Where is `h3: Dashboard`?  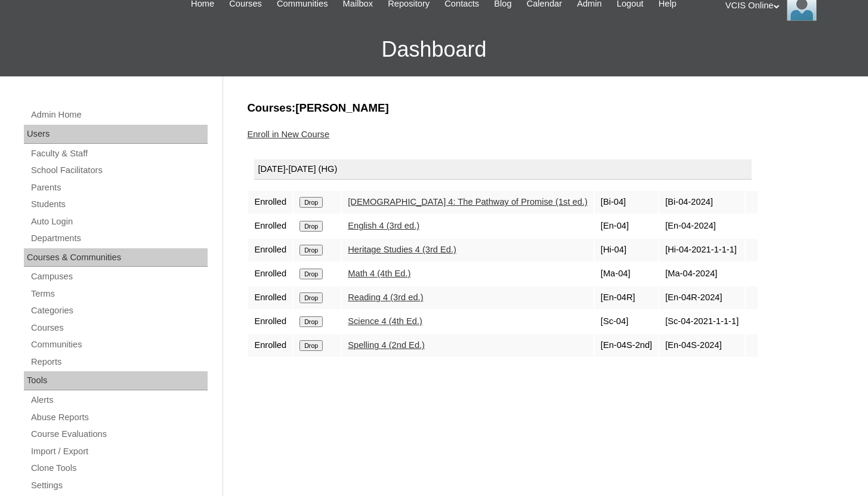
h3: Dashboard is located at coordinates (434, 49).